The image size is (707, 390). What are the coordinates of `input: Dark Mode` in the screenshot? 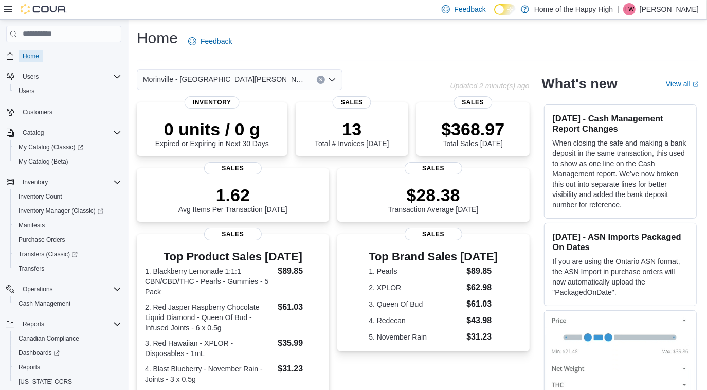 It's located at (505, 9).